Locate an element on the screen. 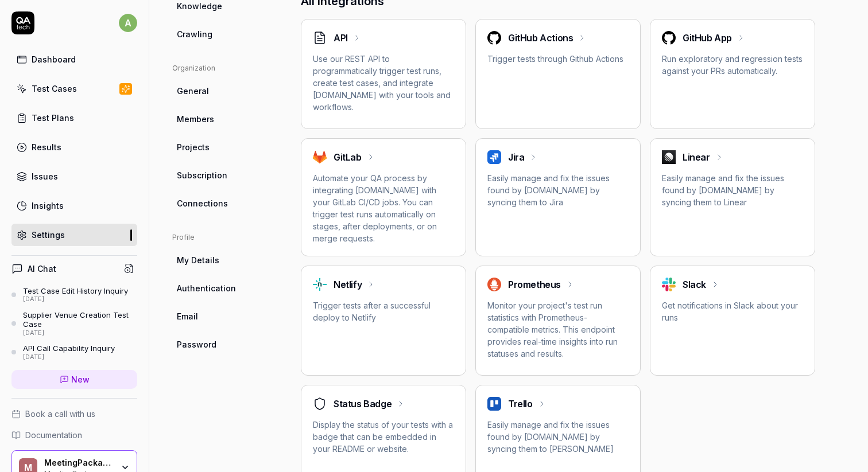 This screenshot has height=472, width=868. a: Dashboard is located at coordinates (74, 59).